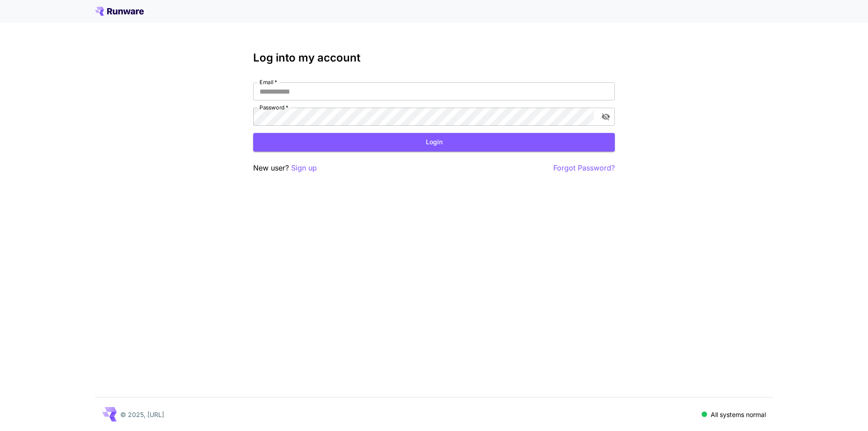 Image resolution: width=868 pixels, height=431 pixels. I want to click on button: Sign up, so click(304, 168).